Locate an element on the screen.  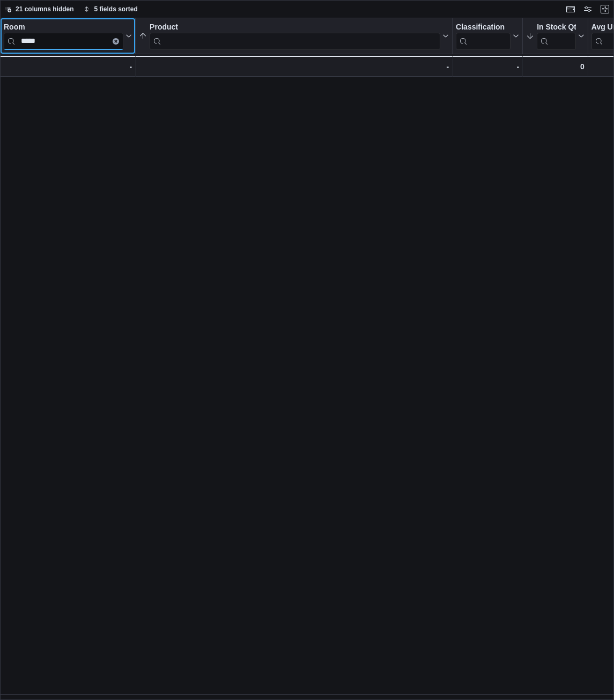
button: Clear input is located at coordinates (116, 41).